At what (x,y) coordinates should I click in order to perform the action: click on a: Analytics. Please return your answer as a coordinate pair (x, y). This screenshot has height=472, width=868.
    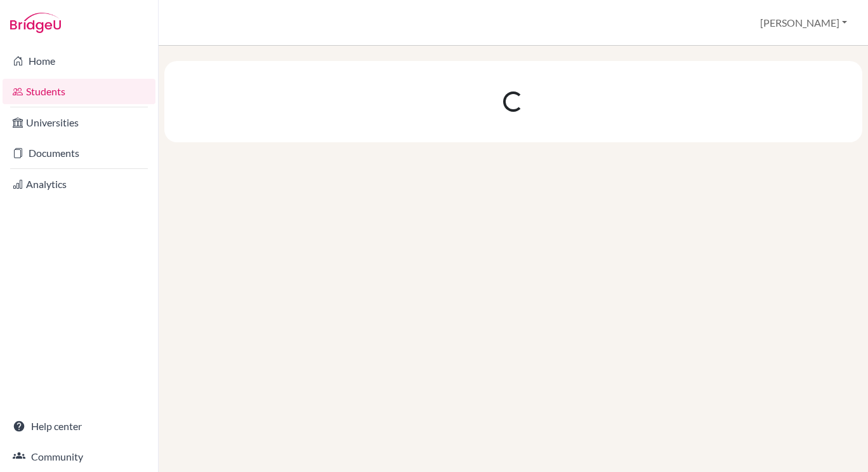
    Looking at the image, I should click on (78, 184).